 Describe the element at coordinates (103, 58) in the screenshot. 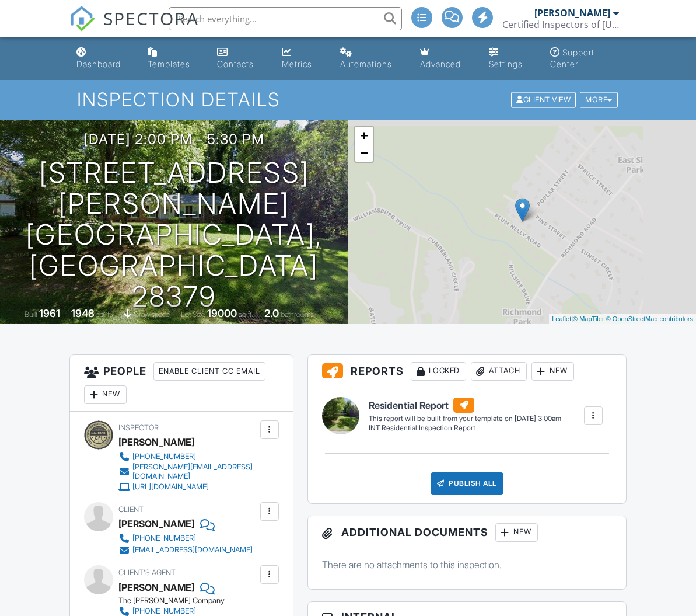

I see `a: Dashboard` at that location.